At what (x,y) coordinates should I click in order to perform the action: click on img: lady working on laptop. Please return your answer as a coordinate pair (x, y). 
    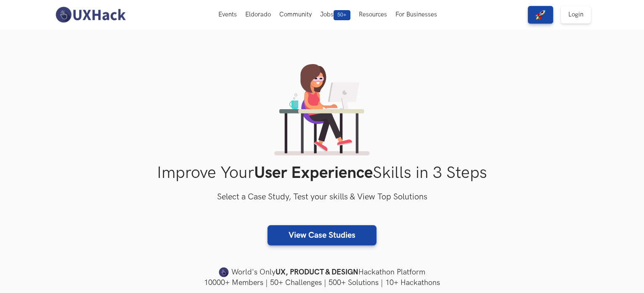
    Looking at the image, I should click on (322, 110).